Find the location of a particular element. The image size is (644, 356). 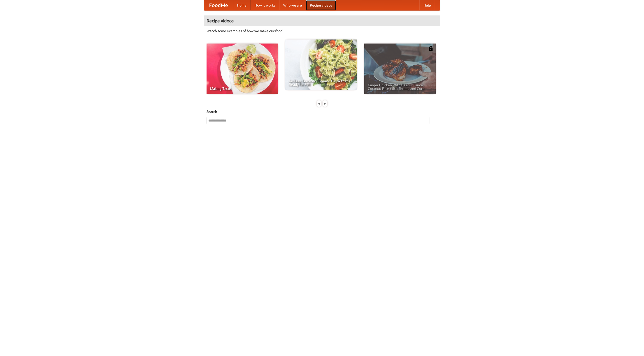

p: Watch some examples of how we make our food! is located at coordinates (322, 31).